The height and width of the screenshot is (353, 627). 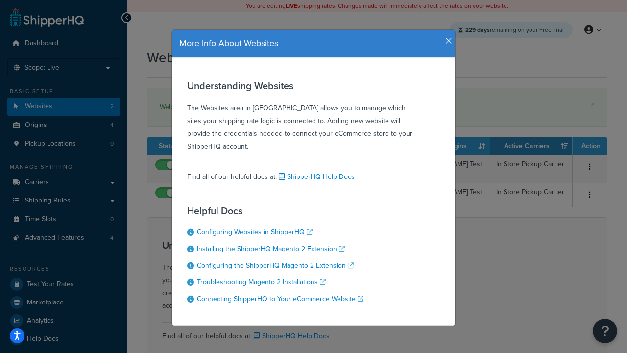 What do you see at coordinates (276, 211) in the screenshot?
I see `h3: Helpful Docs` at bounding box center [276, 211].